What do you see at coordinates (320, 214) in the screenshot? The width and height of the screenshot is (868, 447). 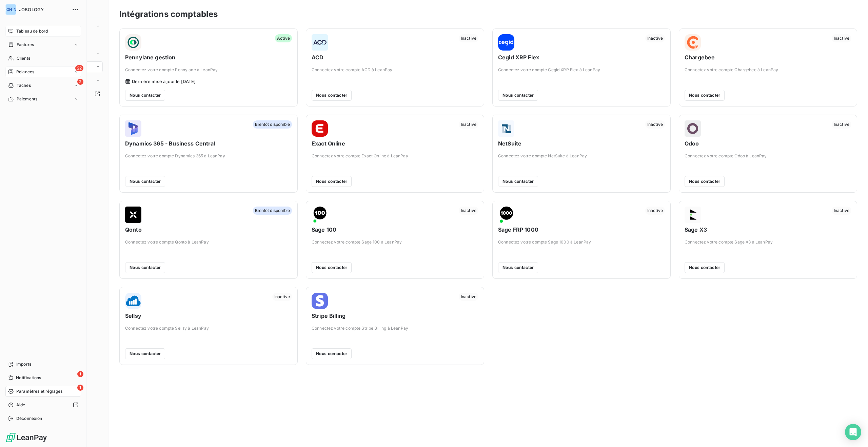 I see `img: Sage 100 logo` at bounding box center [320, 214].